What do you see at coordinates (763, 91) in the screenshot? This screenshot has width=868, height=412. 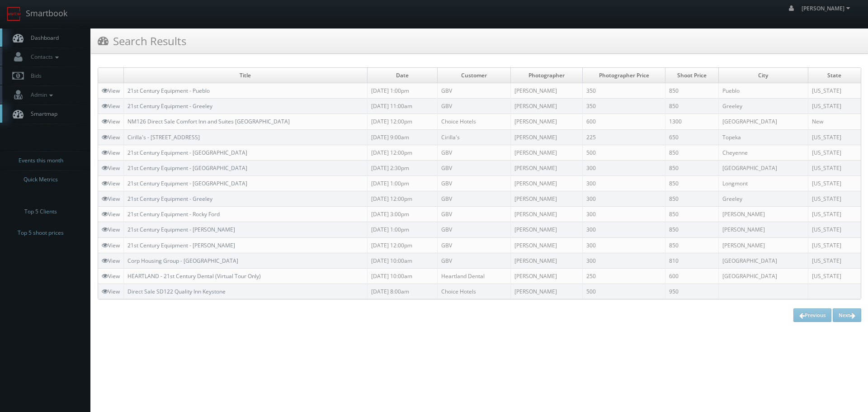 I see `td: Pueblo` at bounding box center [763, 91].